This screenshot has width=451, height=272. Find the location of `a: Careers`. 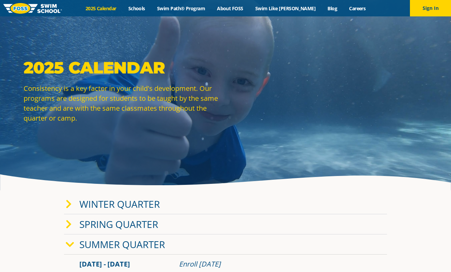

a: Careers is located at coordinates (357, 8).